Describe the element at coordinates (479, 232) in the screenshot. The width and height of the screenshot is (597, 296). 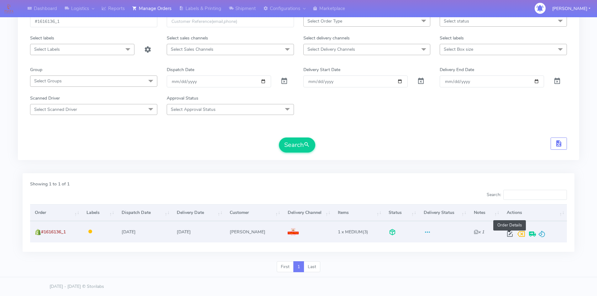
I see `i: x 1` at that location.